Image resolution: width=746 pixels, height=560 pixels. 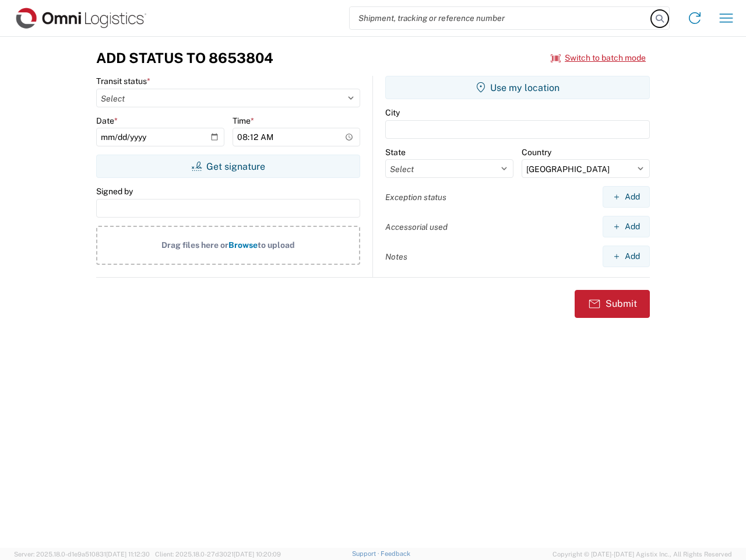 I want to click on label: Exception status, so click(x=416, y=197).